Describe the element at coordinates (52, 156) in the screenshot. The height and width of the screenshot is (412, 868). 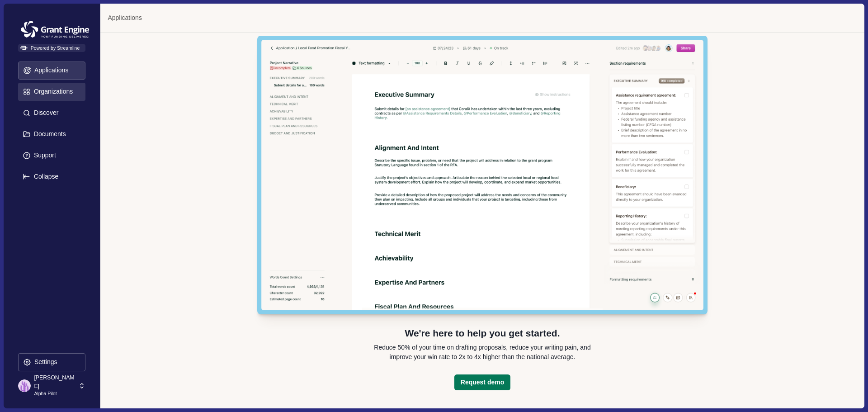
I see `a: Support` at that location.